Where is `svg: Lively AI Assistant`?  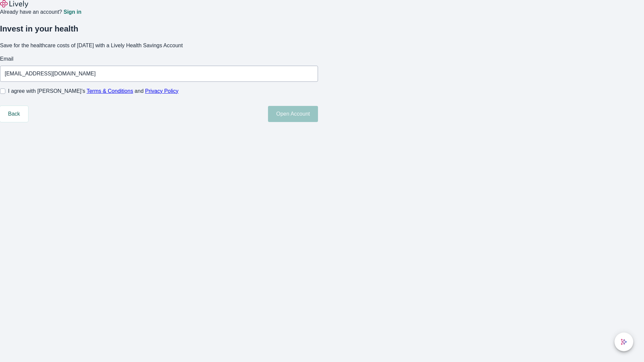 svg: Lively AI Assistant is located at coordinates (624, 342).